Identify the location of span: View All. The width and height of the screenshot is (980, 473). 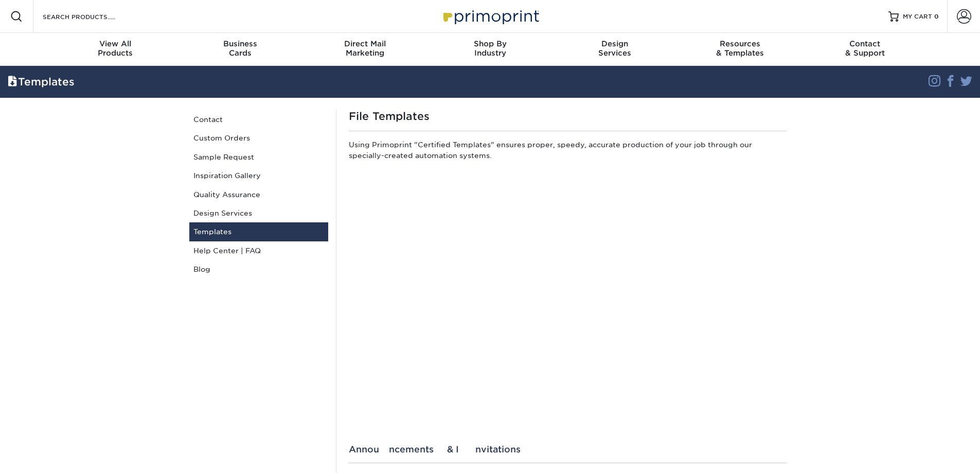
(115, 44).